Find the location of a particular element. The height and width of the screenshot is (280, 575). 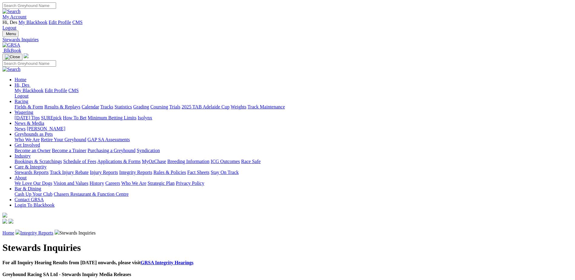

a: GAP SA Assessments is located at coordinates (109, 139).